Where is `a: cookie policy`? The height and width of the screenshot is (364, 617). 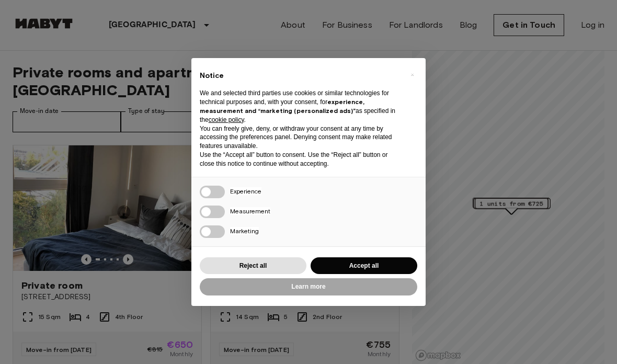
a: cookie policy is located at coordinates (226, 120).